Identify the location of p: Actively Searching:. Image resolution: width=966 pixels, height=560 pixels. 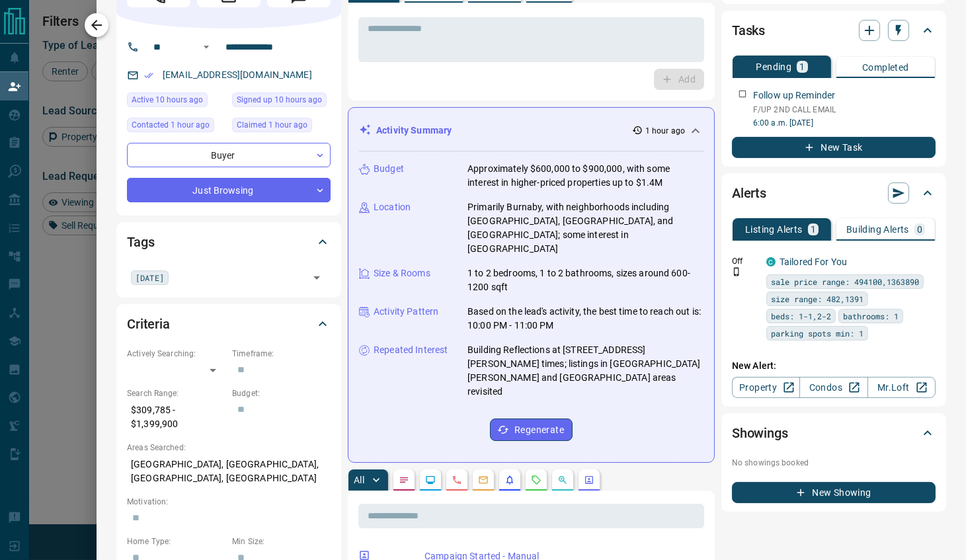
(176, 354).